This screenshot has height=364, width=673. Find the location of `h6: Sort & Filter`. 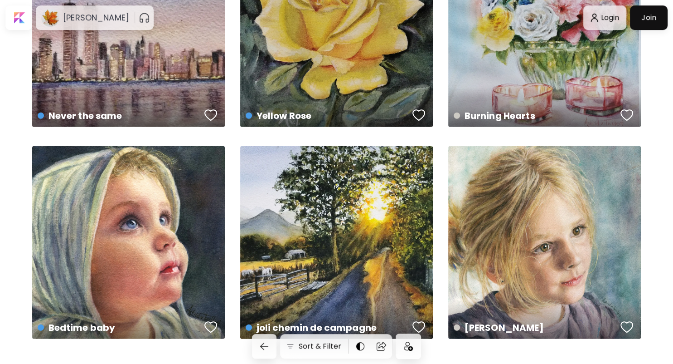

h6: Sort & Filter is located at coordinates (320, 346).